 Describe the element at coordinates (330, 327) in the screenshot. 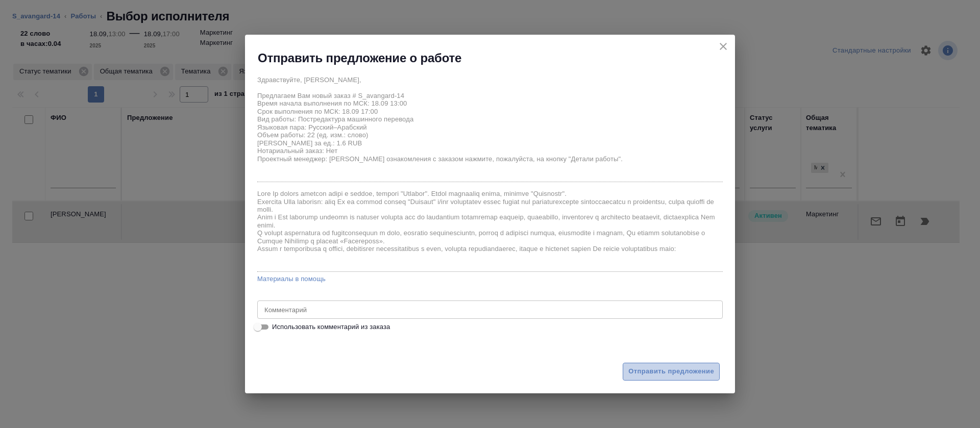

I see `span: Использовать комментарий из заказа` at that location.